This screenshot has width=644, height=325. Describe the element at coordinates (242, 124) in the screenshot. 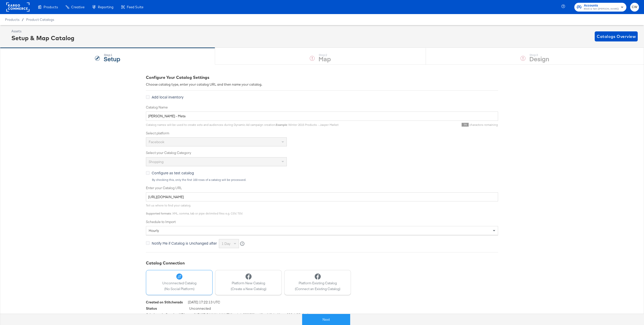

I see `span: Catalog names will be used to create sets and audiences during Dynamic Ad campaign creation. : Wi...` at that location.